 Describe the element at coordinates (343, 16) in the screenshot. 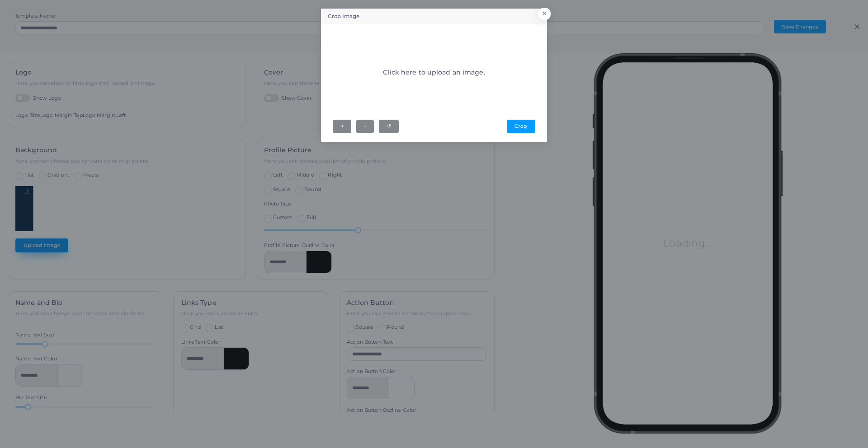

I see `h5: Crop Image` at that location.